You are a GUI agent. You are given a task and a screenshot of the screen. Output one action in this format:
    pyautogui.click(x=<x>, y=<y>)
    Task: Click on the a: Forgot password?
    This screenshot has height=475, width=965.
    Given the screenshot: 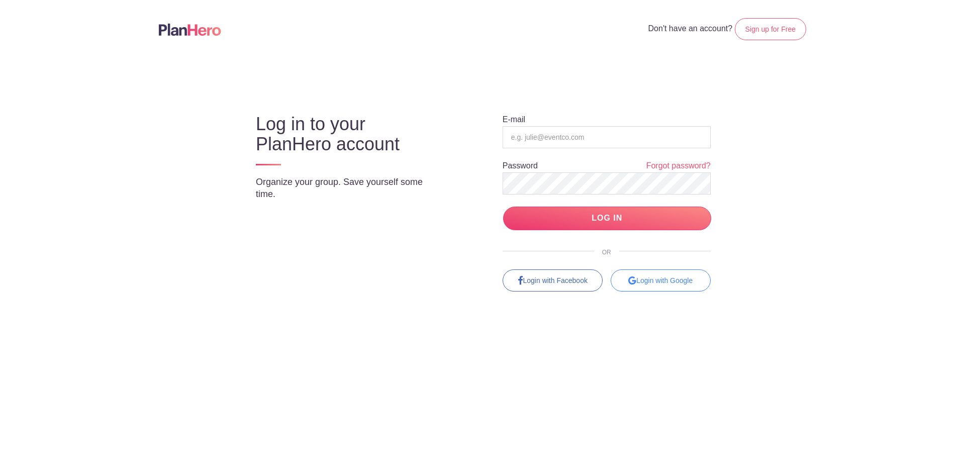 What is the action you would take?
    pyautogui.click(x=678, y=166)
    